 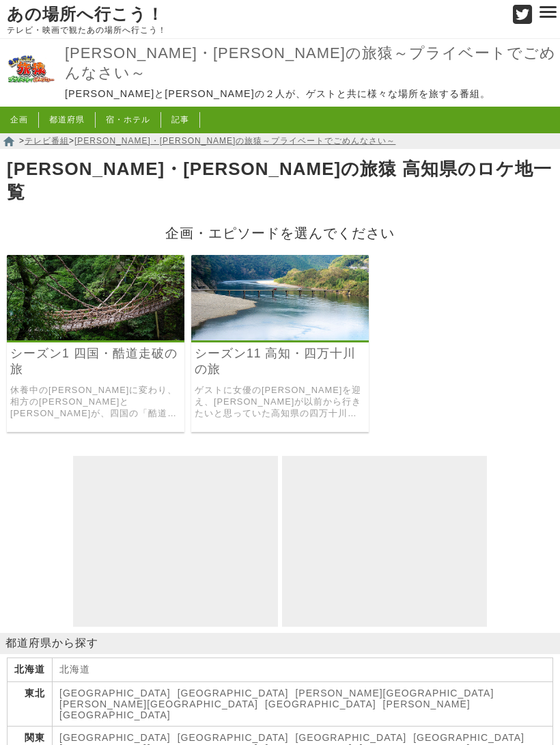 I want to click on a: シーズン1 四国・酷道走破の旅, so click(x=96, y=361).